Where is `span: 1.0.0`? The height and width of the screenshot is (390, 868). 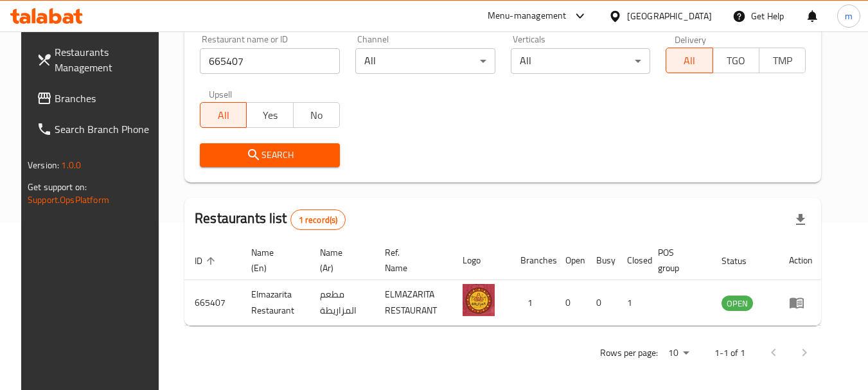 span: 1.0.0 is located at coordinates (70, 165).